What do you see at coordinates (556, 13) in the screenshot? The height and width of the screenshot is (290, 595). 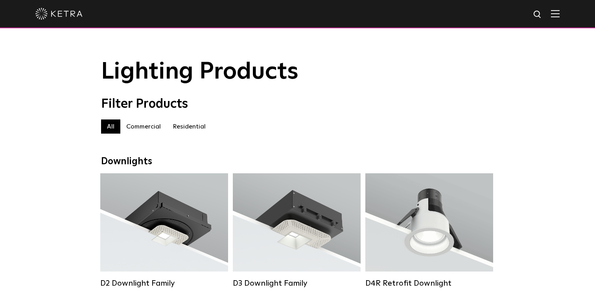 I see `img: Hamburger%20Nav.svg` at bounding box center [556, 13].